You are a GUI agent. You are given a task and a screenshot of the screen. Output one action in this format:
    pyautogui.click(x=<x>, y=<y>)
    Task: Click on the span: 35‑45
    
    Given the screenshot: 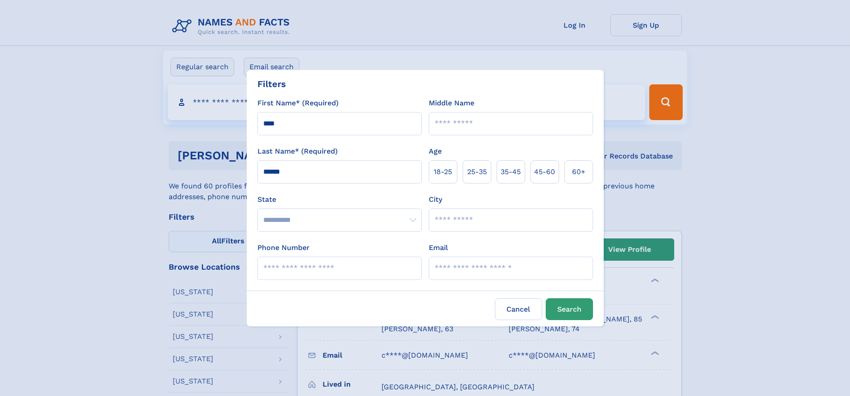 What is the action you would take?
    pyautogui.click(x=510, y=172)
    